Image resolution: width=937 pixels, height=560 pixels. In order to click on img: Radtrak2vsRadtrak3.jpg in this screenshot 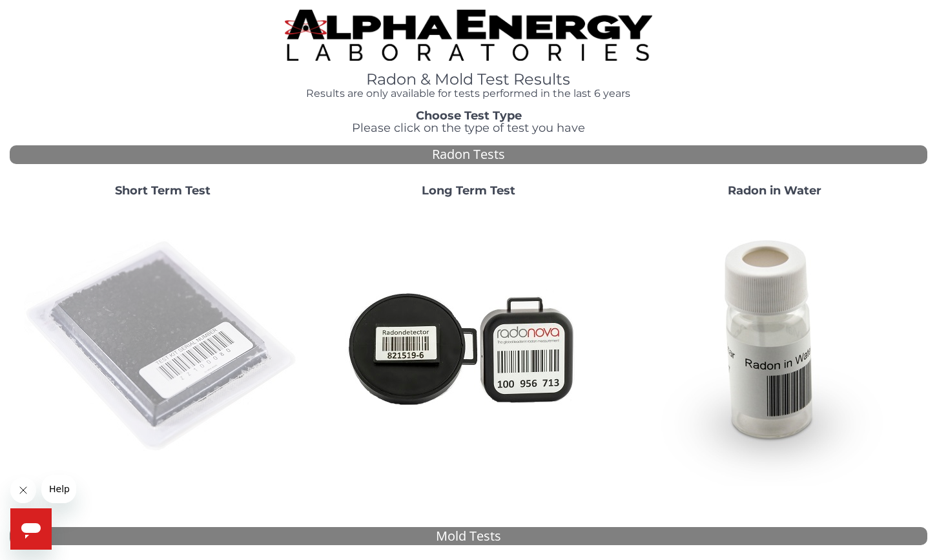, I will do `click(468, 347)`.